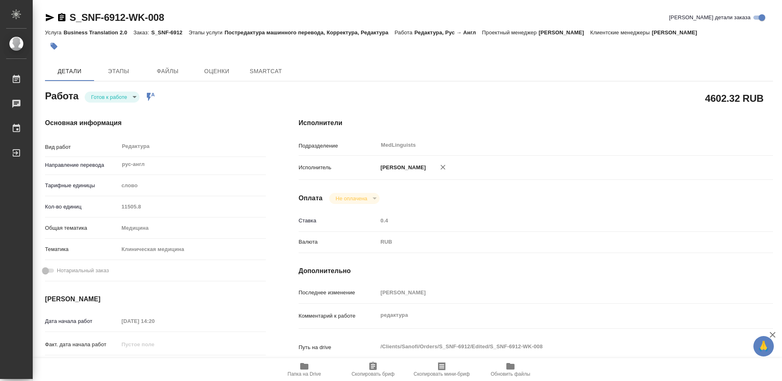  What do you see at coordinates (82, 345) in the screenshot?
I see `p: Факт. дата начала работ` at bounding box center [82, 345].